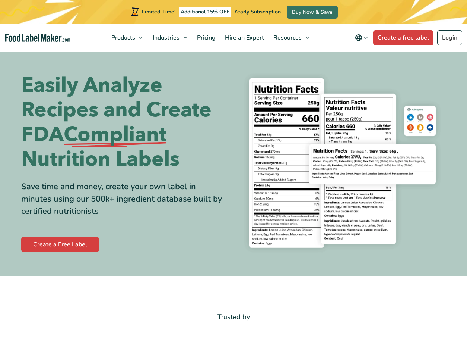 Image resolution: width=467 pixels, height=337 pixels. Describe the element at coordinates (258, 12) in the screenshot. I see `span: Yearly Subscription` at that location.